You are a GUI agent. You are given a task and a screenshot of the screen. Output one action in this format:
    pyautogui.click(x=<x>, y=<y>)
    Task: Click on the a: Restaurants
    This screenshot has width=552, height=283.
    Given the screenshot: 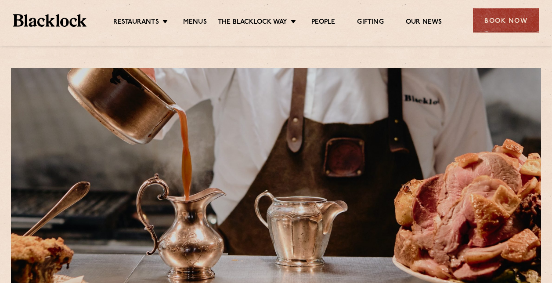 What is the action you would take?
    pyautogui.click(x=136, y=23)
    